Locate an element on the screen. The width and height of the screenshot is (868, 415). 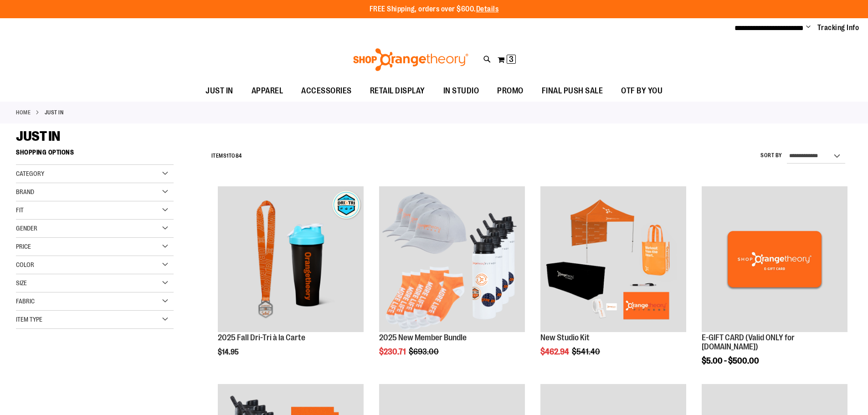
span: Size is located at coordinates (21, 283).